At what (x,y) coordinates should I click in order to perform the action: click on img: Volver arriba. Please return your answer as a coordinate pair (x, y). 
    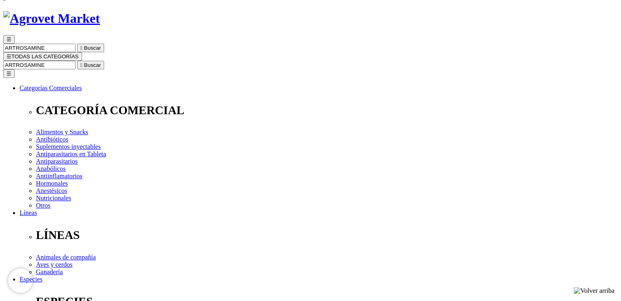
    Looking at the image, I should click on (594, 291).